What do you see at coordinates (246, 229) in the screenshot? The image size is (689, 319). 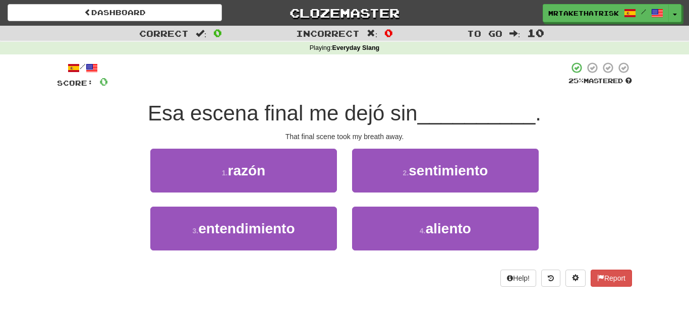 I see `span: entendimiento` at bounding box center [246, 229].